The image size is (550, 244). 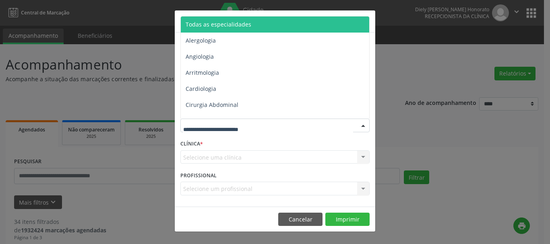 What do you see at coordinates (198, 176) in the screenshot?
I see `label: PROFISSIONAL` at bounding box center [198, 176].